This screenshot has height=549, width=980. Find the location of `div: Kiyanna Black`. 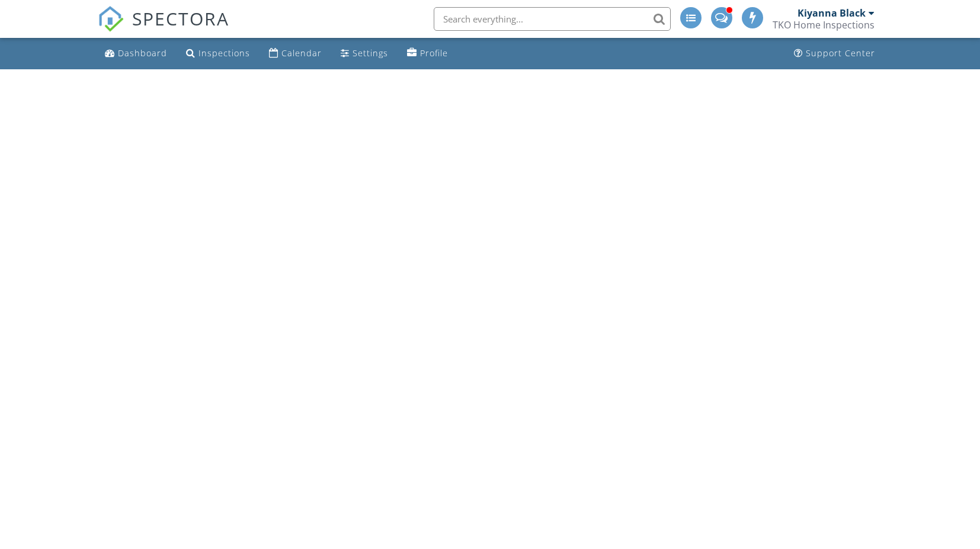

div: Kiyanna Black is located at coordinates (831, 13).